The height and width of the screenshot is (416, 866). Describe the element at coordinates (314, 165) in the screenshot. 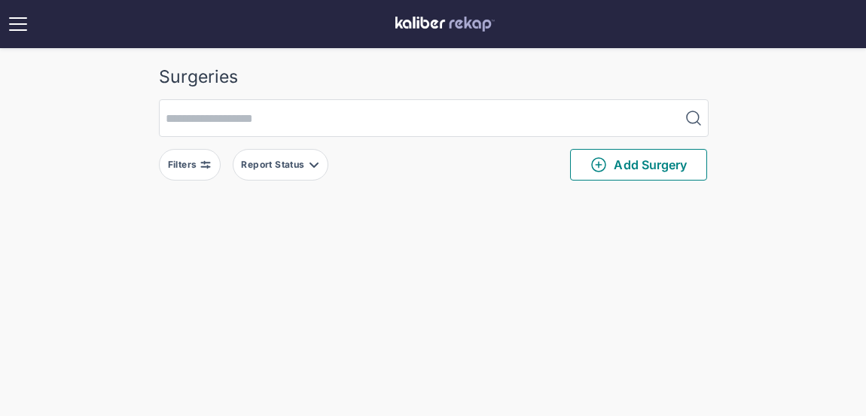

I see `img: filter-caret-down-grey.b3560631.svg` at that location.